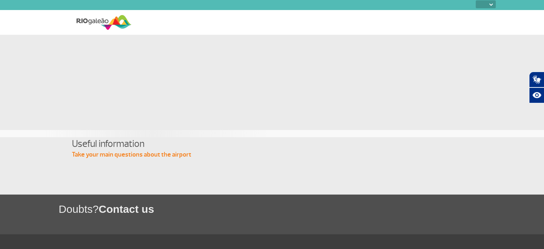 This screenshot has width=544, height=249. I want to click on button: Abrir recursos assistivos., so click(537, 95).